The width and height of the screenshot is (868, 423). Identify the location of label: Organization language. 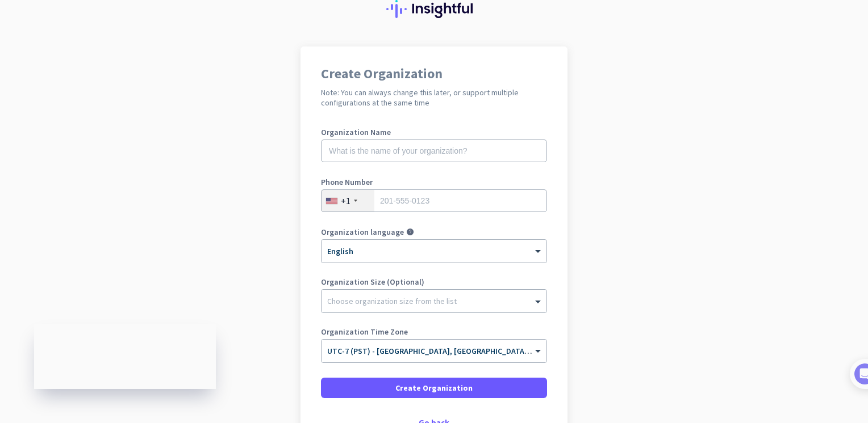
(363, 232).